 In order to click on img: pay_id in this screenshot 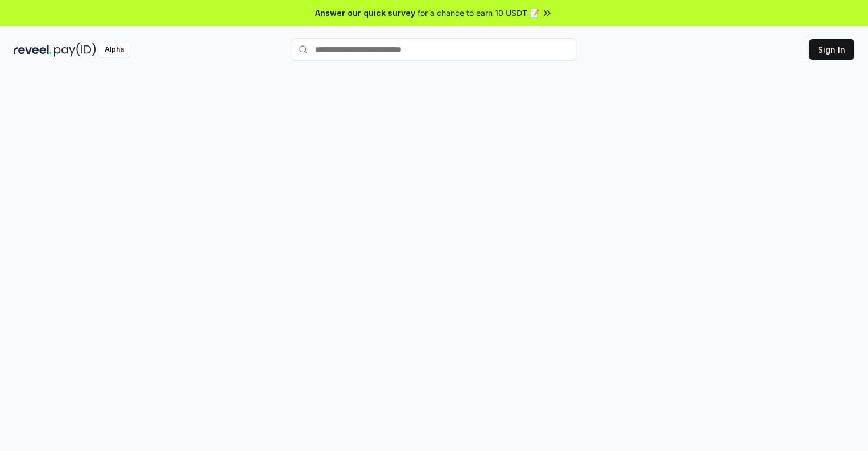, I will do `click(75, 50)`.